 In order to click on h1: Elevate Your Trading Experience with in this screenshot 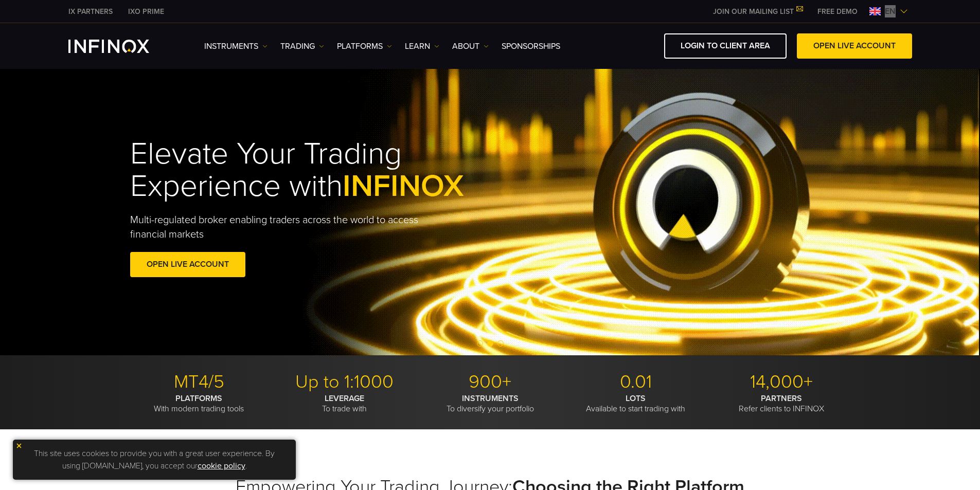, I will do `click(321, 170)`.